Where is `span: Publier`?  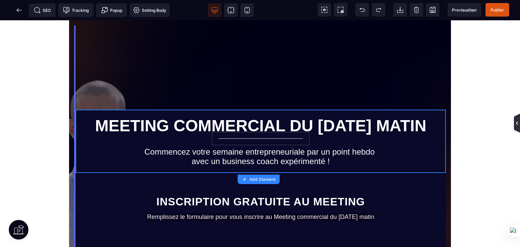
span: Publier is located at coordinates (497, 10).